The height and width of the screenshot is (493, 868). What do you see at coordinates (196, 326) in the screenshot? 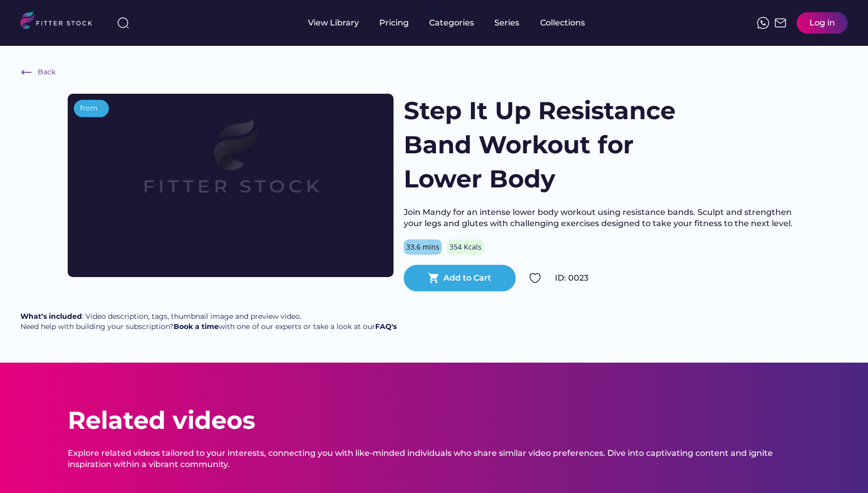
I see `strong: Book a time` at bounding box center [196, 326].